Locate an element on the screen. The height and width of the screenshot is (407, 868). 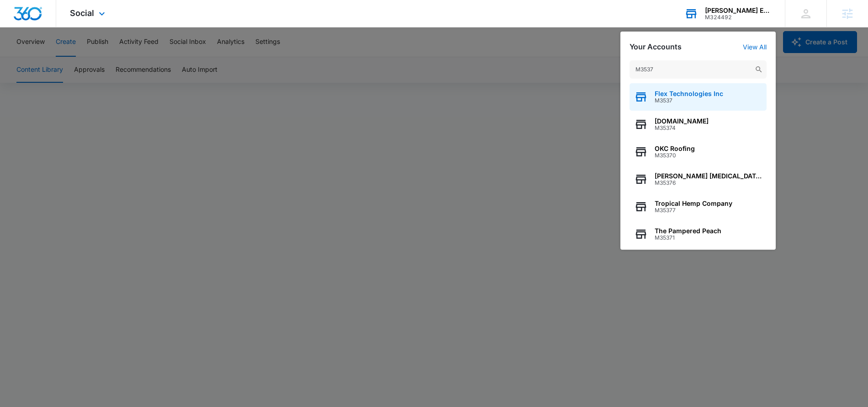
span: M3537 is located at coordinates (689, 101).